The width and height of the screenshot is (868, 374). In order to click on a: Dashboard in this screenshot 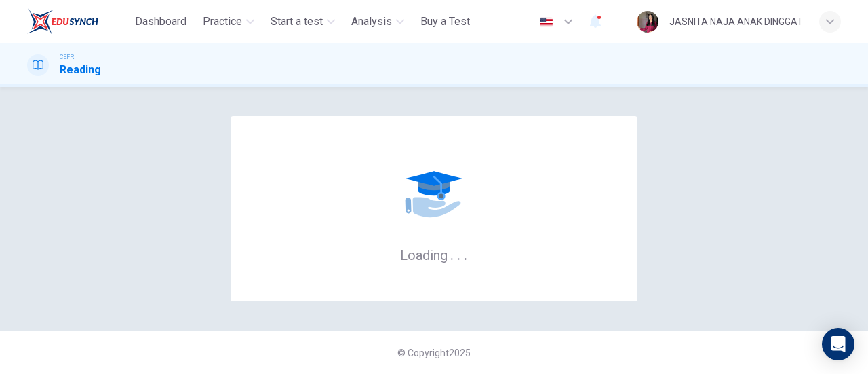, I will do `click(161, 22)`.